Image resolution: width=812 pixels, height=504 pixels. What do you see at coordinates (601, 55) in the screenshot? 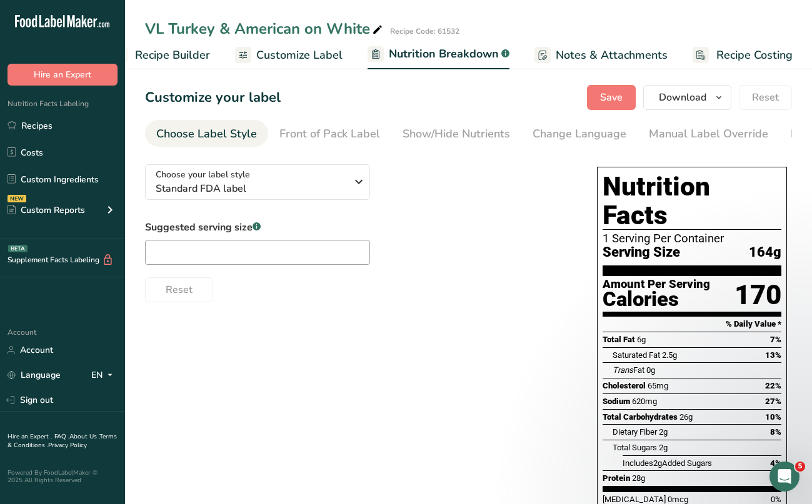
I see `a: Notes & Attachments` at bounding box center [601, 55].